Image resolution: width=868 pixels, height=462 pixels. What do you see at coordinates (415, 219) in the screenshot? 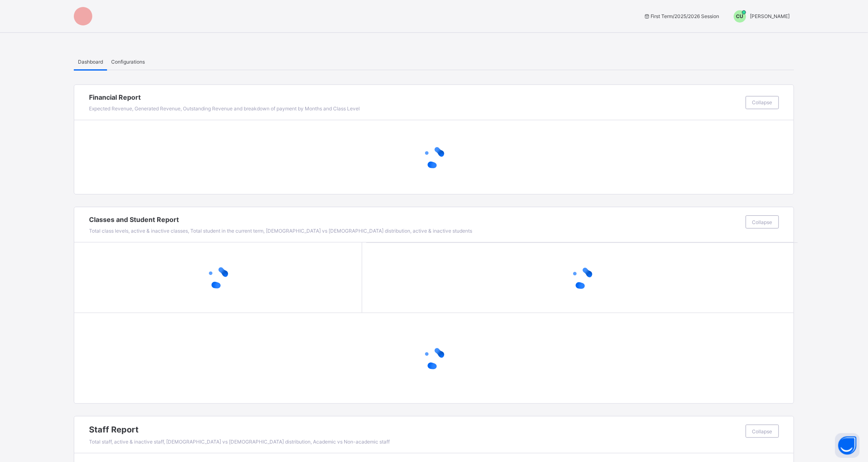
I see `span: Classes and Student Report` at bounding box center [415, 219].